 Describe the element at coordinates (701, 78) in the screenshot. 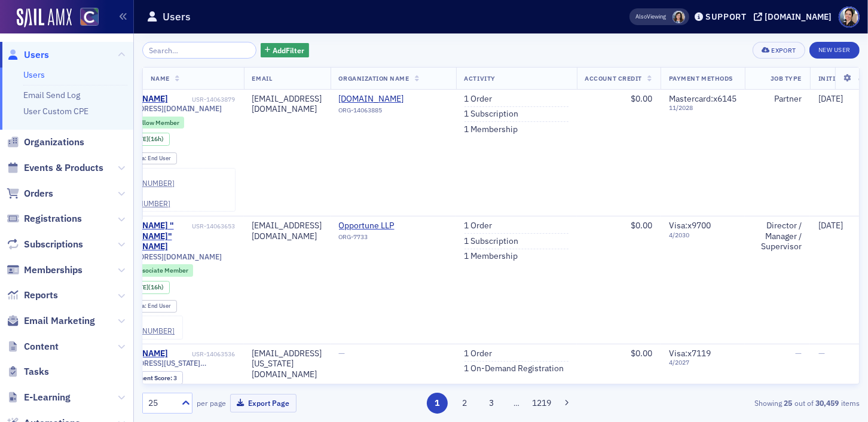

I see `span: Payment Methods` at that location.